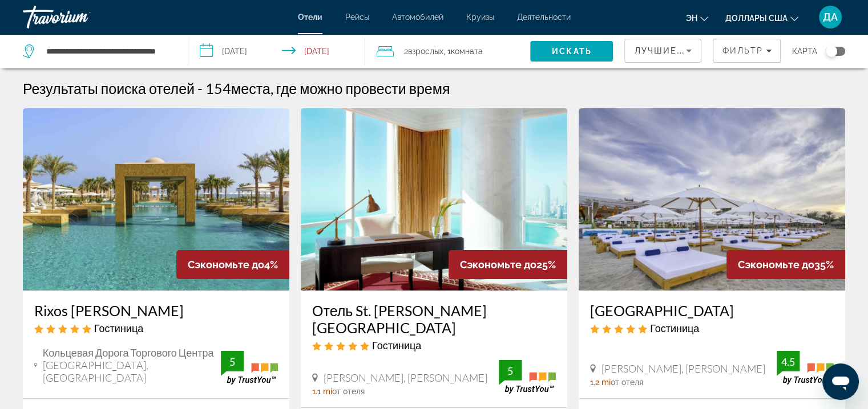 This screenshot has width=868, height=409. Describe the element at coordinates (418, 17) in the screenshot. I see `span: Автомобилей` at that location.